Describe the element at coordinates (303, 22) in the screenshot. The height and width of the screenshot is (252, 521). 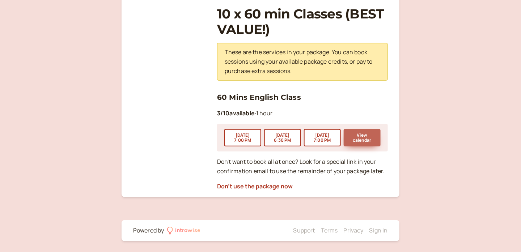
I see `h1: 10 x 60 min Classes (BEST VALUE!)` at that location.